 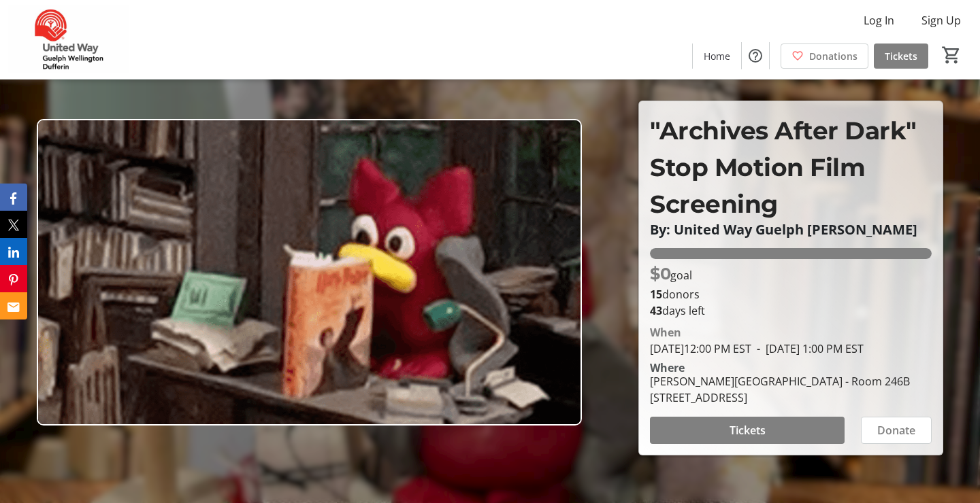 I want to click on button: Help, so click(x=755, y=56).